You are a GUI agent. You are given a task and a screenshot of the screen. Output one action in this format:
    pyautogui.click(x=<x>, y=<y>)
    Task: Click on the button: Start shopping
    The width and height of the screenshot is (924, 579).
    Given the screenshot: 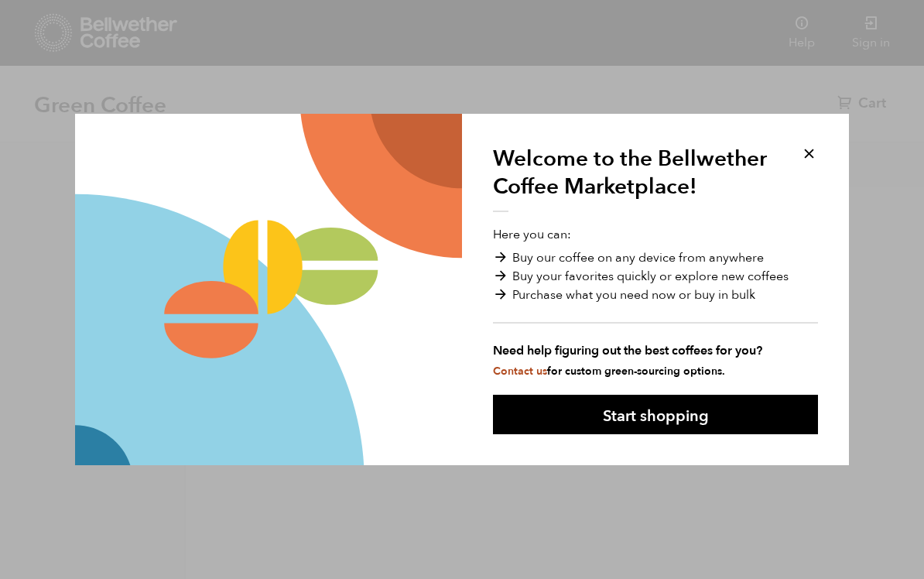 What is the action you would take?
    pyautogui.click(x=656, y=415)
    